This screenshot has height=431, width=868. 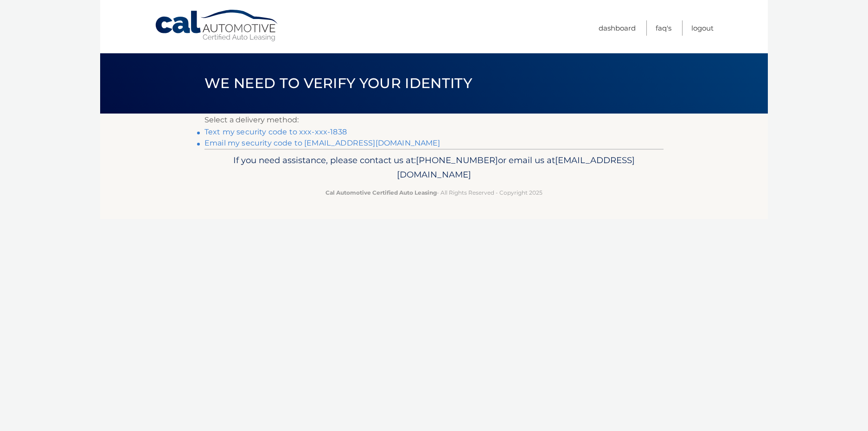 I want to click on a: Cal Automotive, so click(x=217, y=25).